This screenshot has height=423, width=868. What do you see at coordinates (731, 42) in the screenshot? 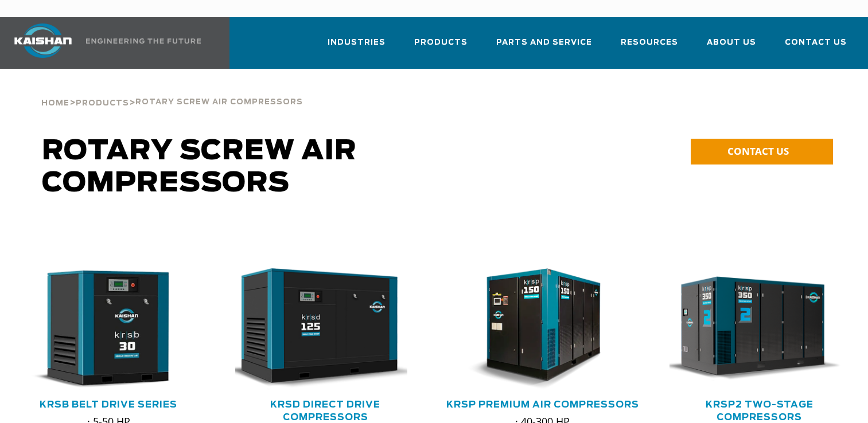
I see `span: About Us` at bounding box center [731, 42].